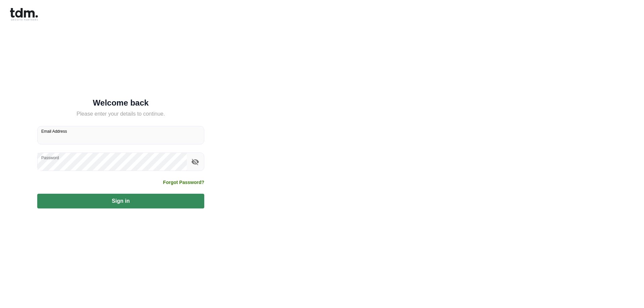 Image resolution: width=644 pixels, height=308 pixels. What do you see at coordinates (184, 183) in the screenshot?
I see `a: Forgot Password?` at bounding box center [184, 183].